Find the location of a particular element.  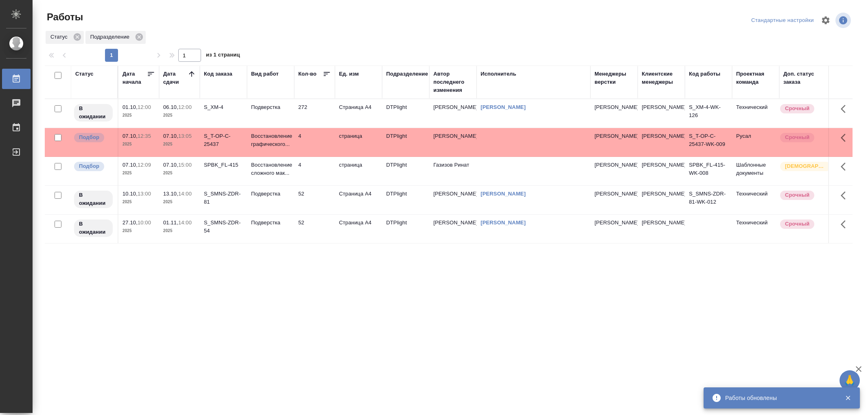

div: Доп. статус заказа is located at coordinates (804, 78).